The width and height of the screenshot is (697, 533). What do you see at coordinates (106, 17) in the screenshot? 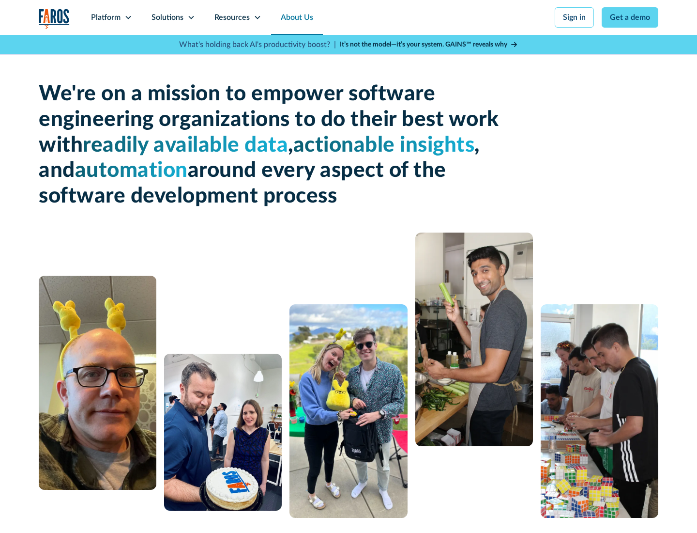
I see `div: Platform` at bounding box center [106, 17].